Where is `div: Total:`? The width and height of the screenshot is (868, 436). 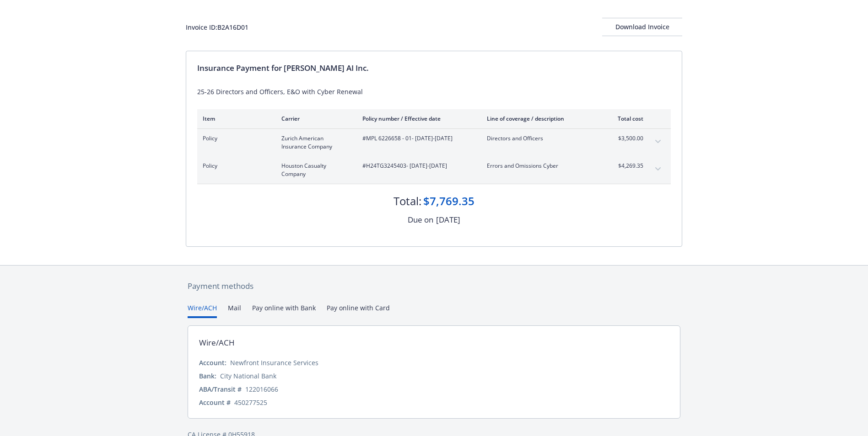
div: Total: is located at coordinates (407, 201).